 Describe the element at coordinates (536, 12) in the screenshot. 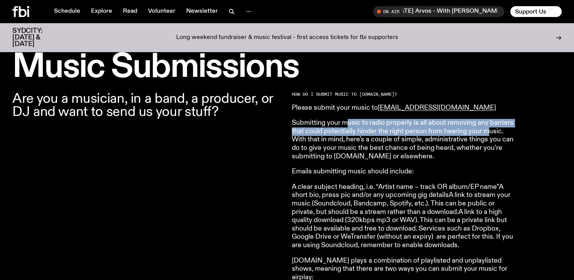

I see `button: Support Us` at that location.